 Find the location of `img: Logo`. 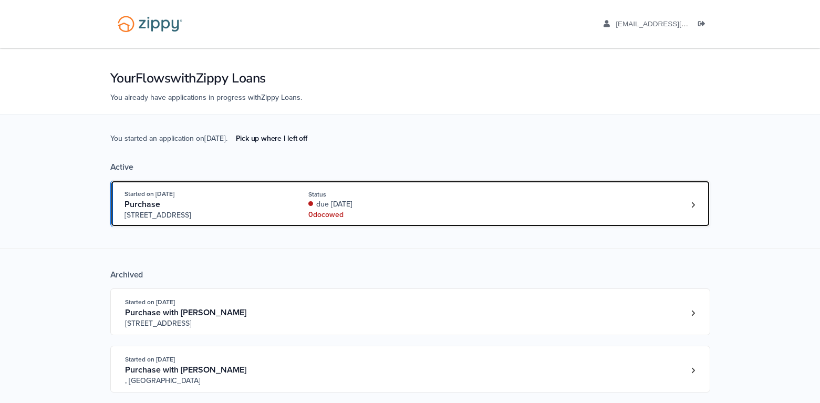

img: Logo is located at coordinates (150, 24).